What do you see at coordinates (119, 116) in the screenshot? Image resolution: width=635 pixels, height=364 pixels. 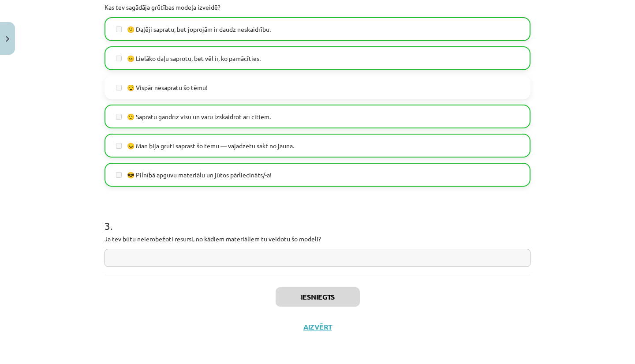 I see `input: 🙂 Sapratu gandrīz visu un varu izskaidrot arī citiem.` at bounding box center [119, 116].